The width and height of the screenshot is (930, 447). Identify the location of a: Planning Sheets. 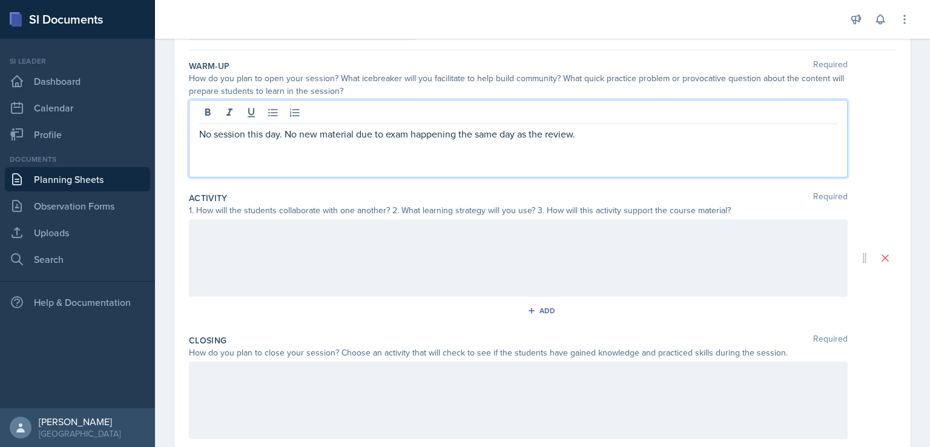
(77, 179).